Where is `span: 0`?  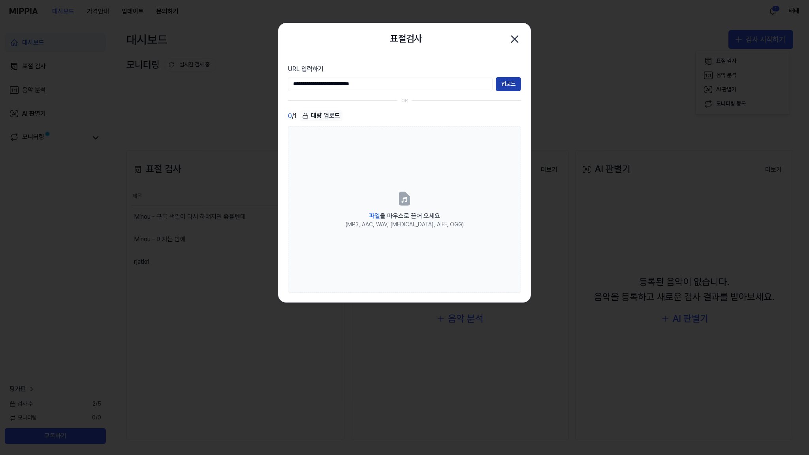 span: 0 is located at coordinates (290, 116).